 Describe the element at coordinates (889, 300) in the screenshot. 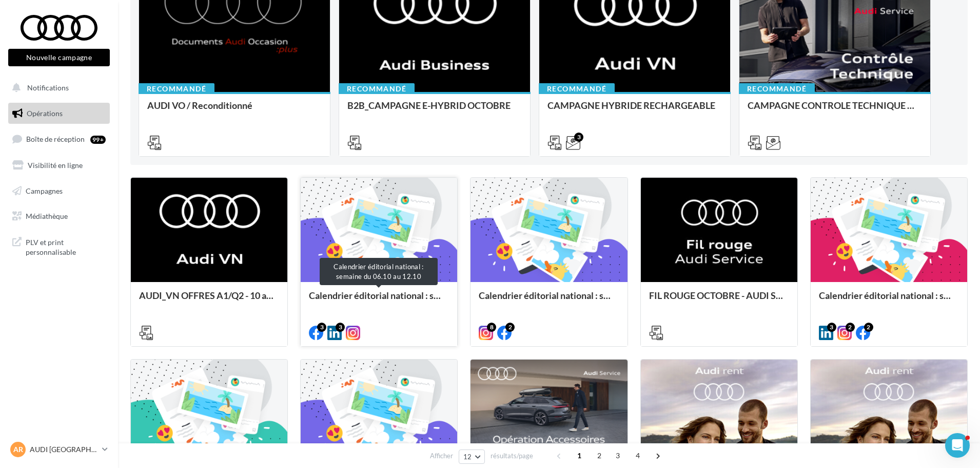

I see `div: Calendrier éditorial national : semaine du 22.09 au 28.09` at that location.